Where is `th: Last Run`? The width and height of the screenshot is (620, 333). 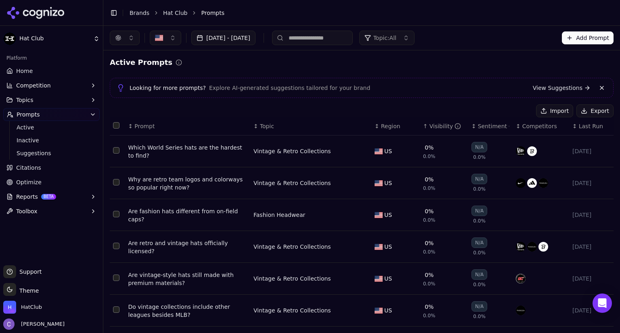 th: Last Run is located at coordinates (591, 126).